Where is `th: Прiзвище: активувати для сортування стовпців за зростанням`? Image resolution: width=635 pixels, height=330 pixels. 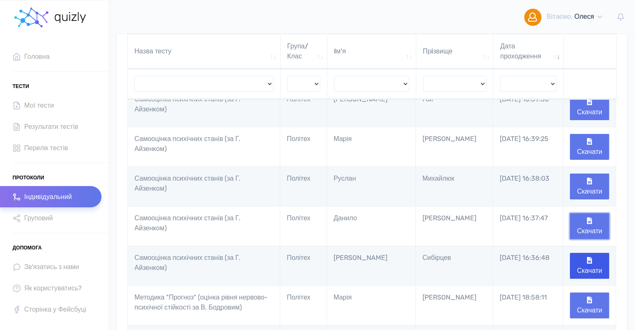 th: Прiзвище: активувати для сортування стовпців за зростанням is located at coordinates (455, 51).